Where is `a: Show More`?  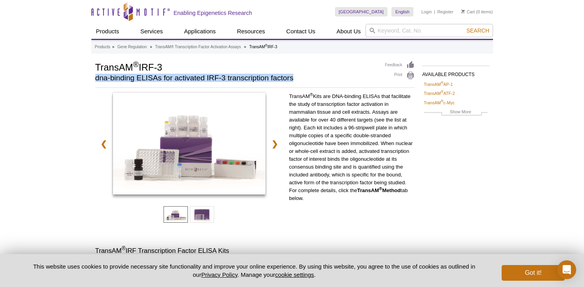
a: Show More is located at coordinates (456, 113).